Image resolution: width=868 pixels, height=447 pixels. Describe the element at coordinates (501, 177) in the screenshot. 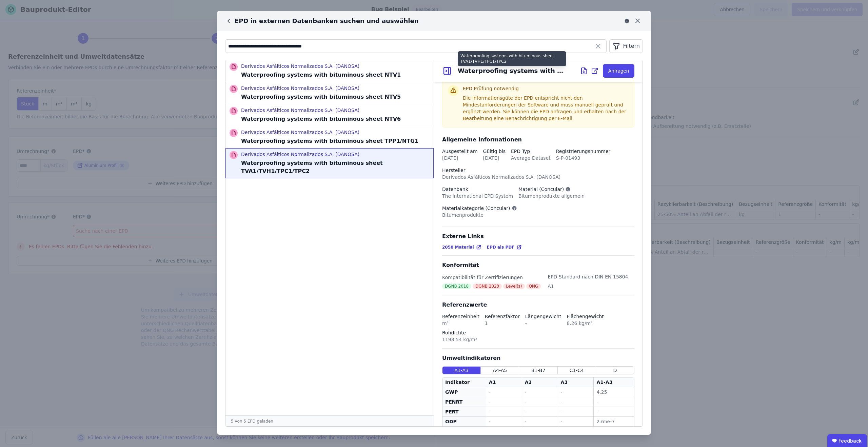

I see `div: Derivados Asfálticos Normalizados S.A. (DANOSA)` at that location.